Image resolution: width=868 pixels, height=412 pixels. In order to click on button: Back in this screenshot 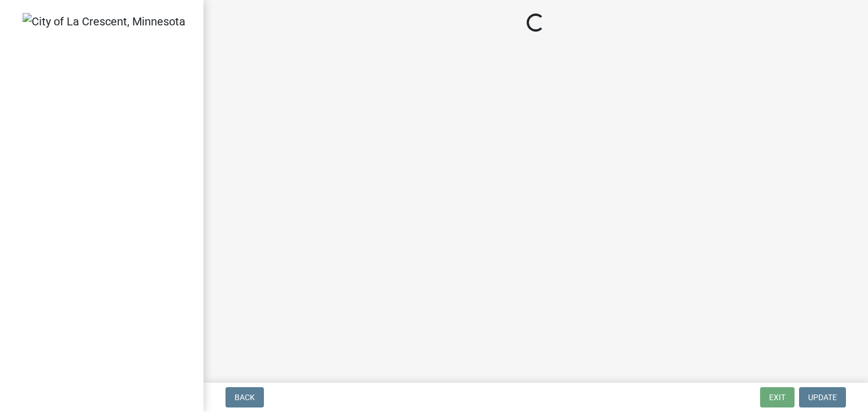, I will do `click(245, 398)`.